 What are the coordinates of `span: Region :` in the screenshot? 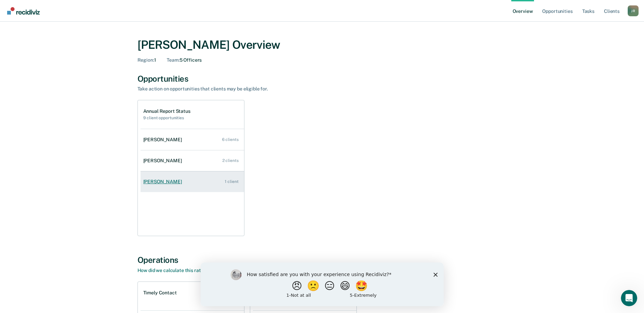 It's located at (145, 60).